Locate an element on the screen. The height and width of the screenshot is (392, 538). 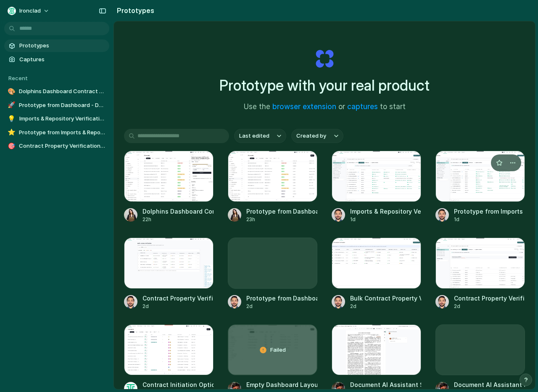
a: Contract Property Verification DashboardContract Property Verification Dashboard2d is located at coordinates (169, 274).